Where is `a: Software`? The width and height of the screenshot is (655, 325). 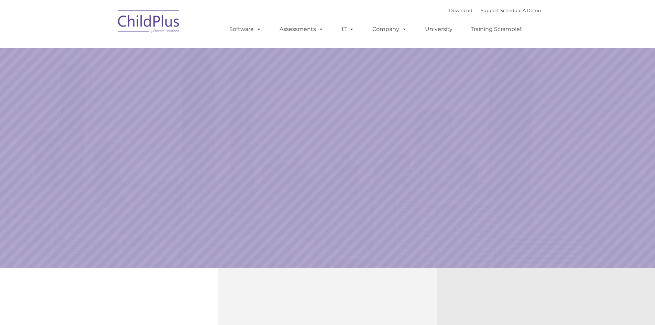
a: Software is located at coordinates (245, 29).